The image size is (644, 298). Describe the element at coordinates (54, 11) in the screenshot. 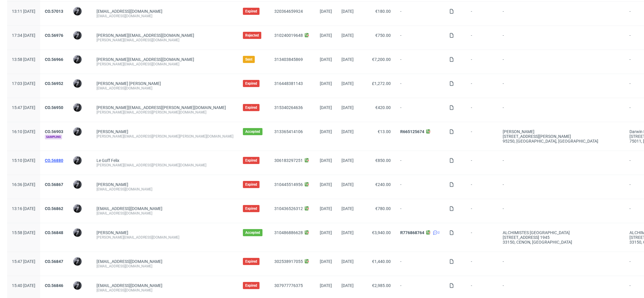

I see `a: CO.57013` at that location.